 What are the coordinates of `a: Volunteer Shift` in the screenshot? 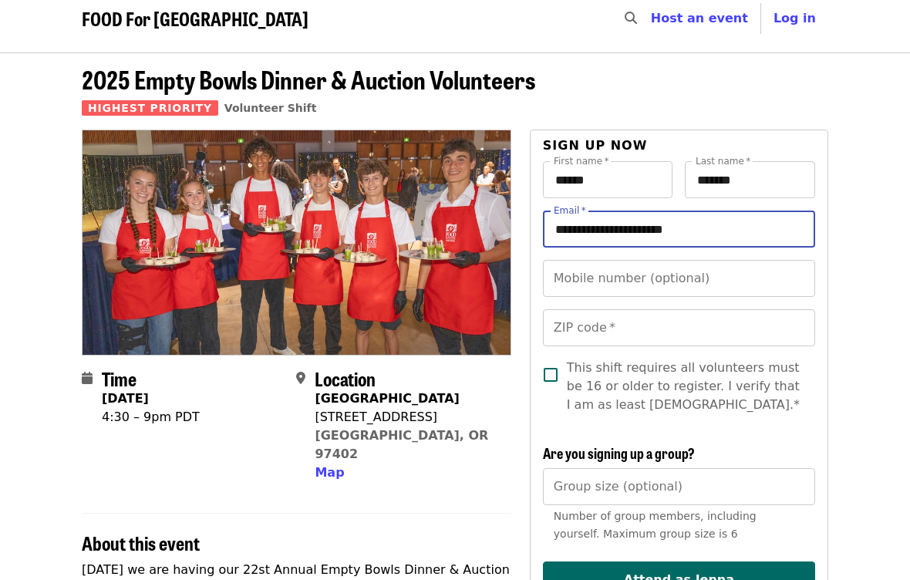 It's located at (271, 108).